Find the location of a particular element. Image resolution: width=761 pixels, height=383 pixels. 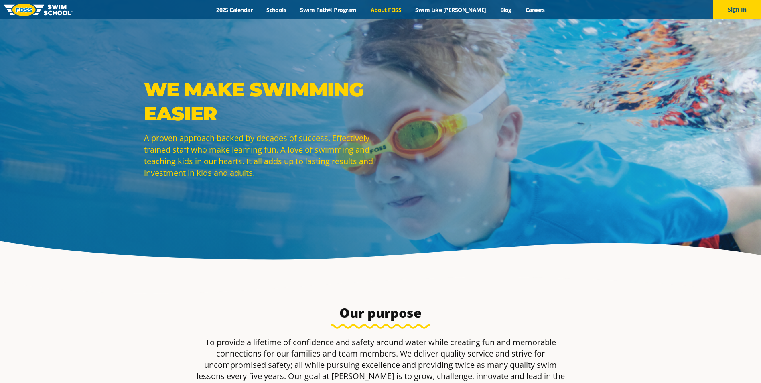

a: Blog is located at coordinates (505, 10).